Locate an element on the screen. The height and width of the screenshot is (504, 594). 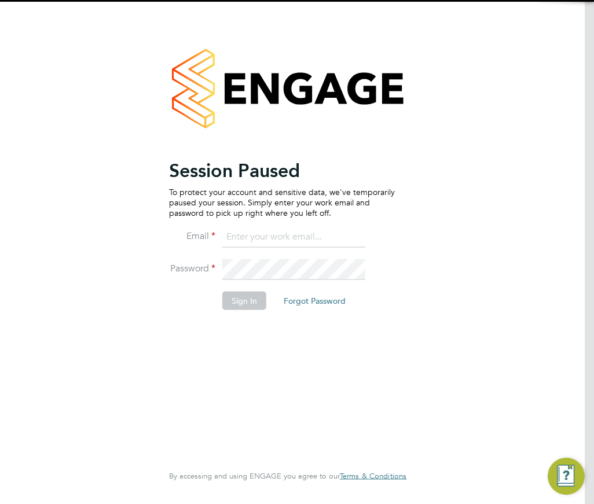
button: Forgot Password is located at coordinates (314, 300).